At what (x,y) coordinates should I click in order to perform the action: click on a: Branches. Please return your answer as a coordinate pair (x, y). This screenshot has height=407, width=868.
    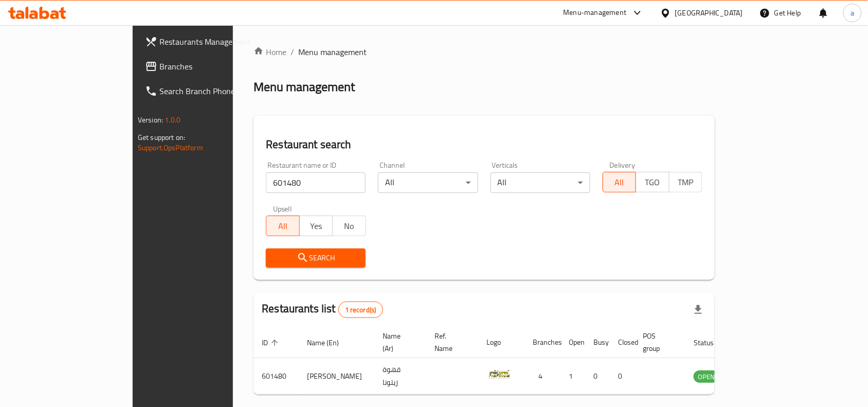
    Looking at the image, I should click on (207, 66).